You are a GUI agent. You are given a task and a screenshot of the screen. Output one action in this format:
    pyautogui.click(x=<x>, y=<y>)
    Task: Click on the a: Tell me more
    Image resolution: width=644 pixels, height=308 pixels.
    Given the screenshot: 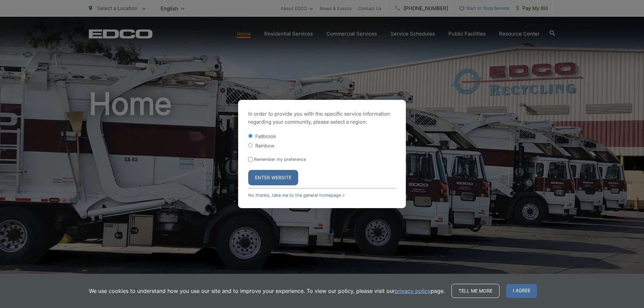 What is the action you would take?
    pyautogui.click(x=475, y=291)
    